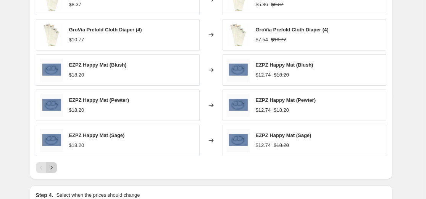  I want to click on button: Next, so click(52, 167).